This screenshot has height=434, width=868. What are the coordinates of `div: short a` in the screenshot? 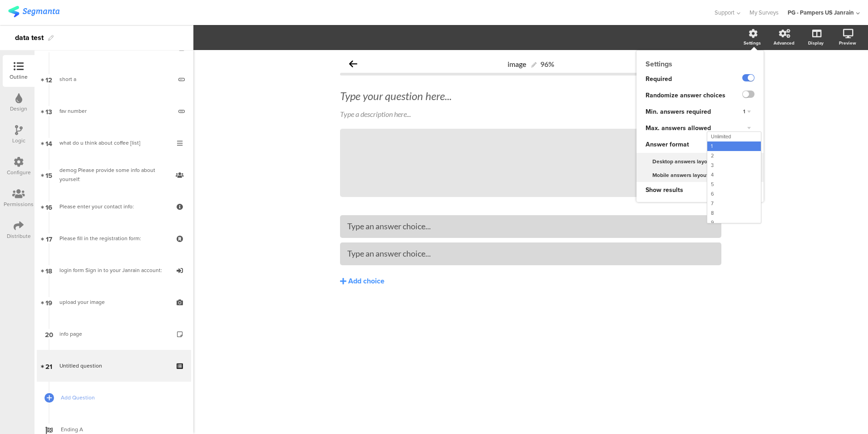 It's located at (116, 79).